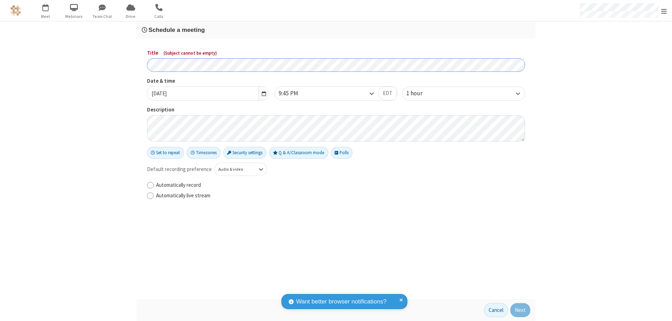 The image size is (672, 321). Describe the element at coordinates (336, 53) in the screenshot. I see `label: Title` at that location.